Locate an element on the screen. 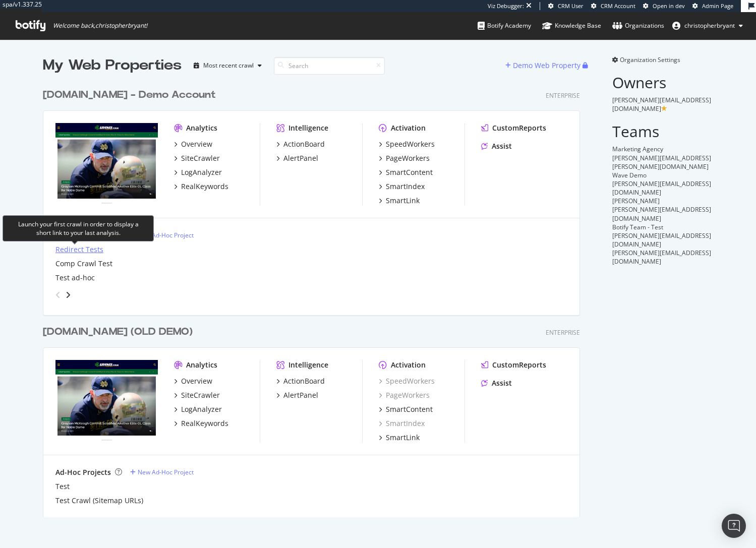  div: My Web Properties is located at coordinates (112, 65).